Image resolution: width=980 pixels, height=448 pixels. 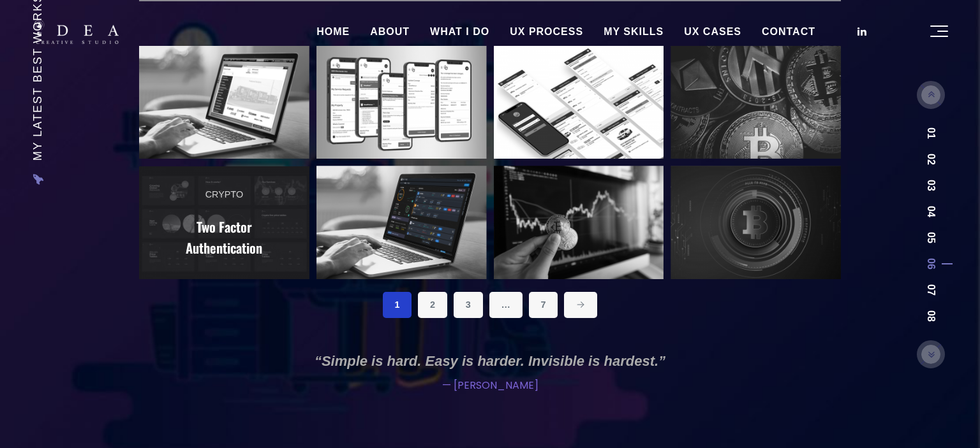 I want to click on a: HOME, so click(x=333, y=32).